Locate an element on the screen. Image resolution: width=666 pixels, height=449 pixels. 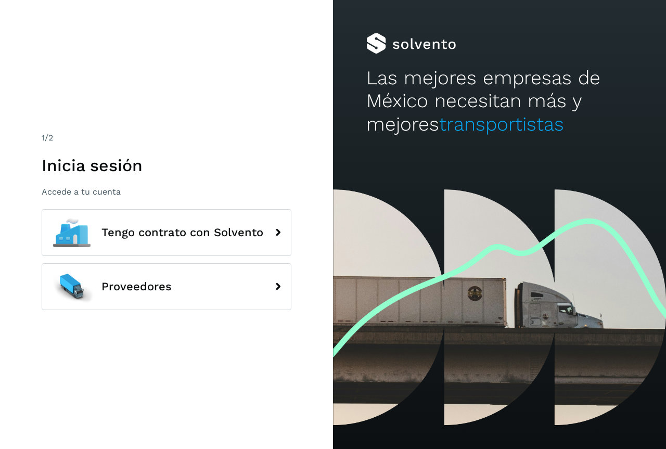
h2: Las mejores empresas de México necesitan más y mejores is located at coordinates (499, 101).